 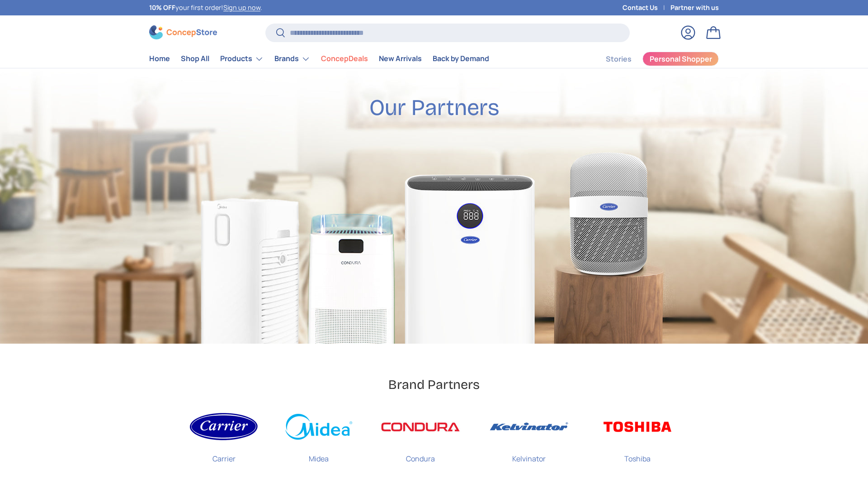 I want to click on a: ConcepStore, so click(x=183, y=32).